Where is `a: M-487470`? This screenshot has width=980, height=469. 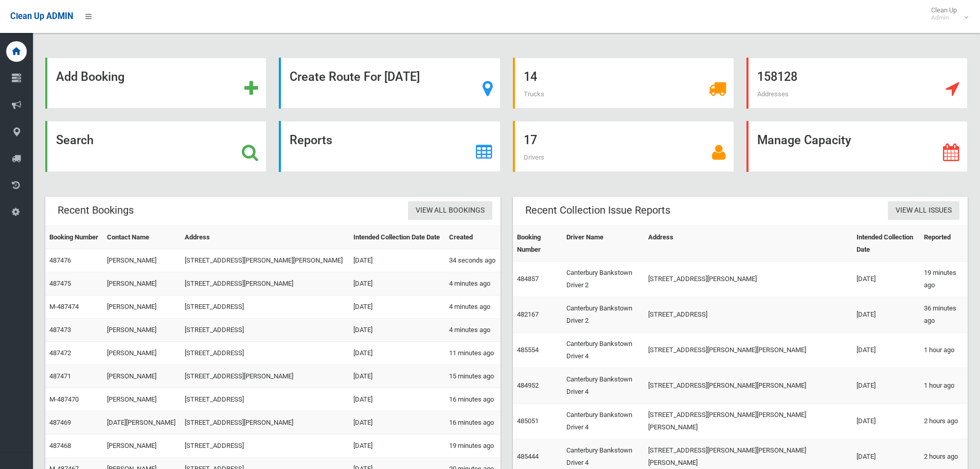
a: M-487470 is located at coordinates (64, 399).